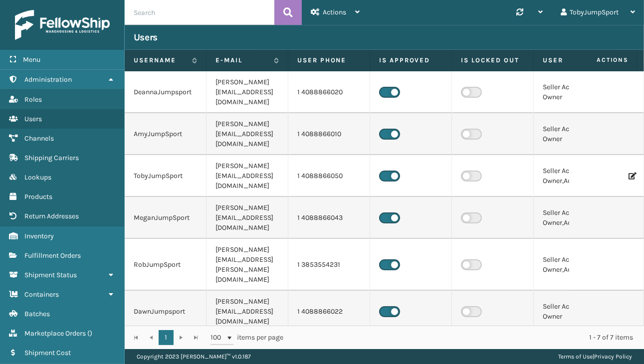 Image resolution: width=644 pixels, height=364 pixels. What do you see at coordinates (218, 338) in the screenshot?
I see `span: 100` at bounding box center [218, 338].